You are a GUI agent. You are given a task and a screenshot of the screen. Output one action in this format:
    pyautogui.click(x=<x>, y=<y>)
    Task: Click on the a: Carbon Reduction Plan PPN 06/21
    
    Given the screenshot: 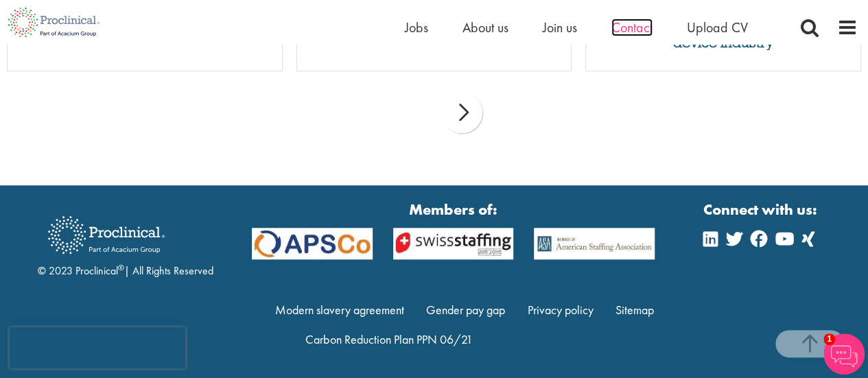 What is the action you would take?
    pyautogui.click(x=388, y=339)
    